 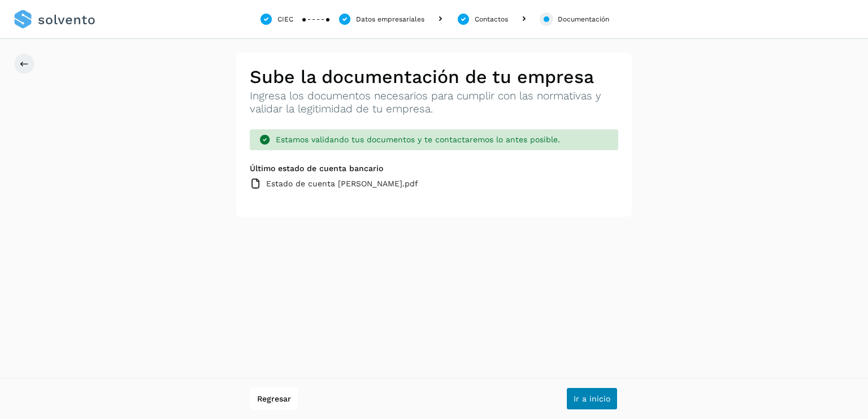 What do you see at coordinates (443, 139) in the screenshot?
I see `span: Estamos validando tus documentos y te contactaremos lo antes posible.` at bounding box center [443, 139].